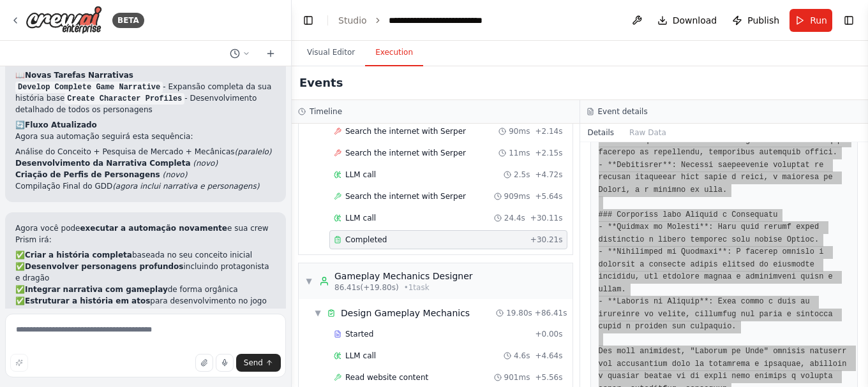 The image size is (868, 387). I want to click on h3: Event details, so click(623, 111).